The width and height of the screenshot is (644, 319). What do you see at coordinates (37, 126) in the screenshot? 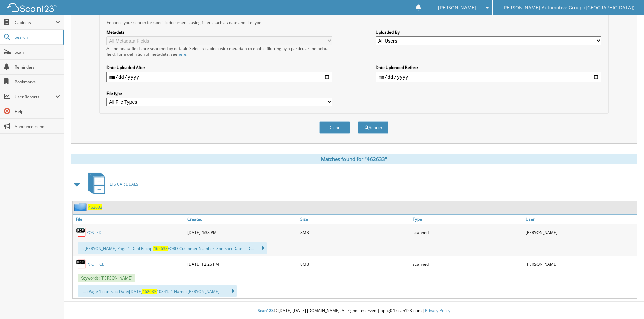
I see `span: Announcements` at bounding box center [37, 126].